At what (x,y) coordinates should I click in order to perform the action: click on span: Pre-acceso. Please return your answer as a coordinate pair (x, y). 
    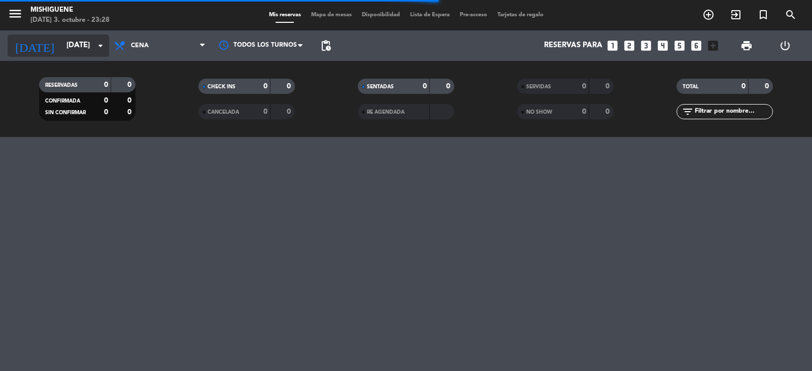
    Looking at the image, I should click on (473, 15).